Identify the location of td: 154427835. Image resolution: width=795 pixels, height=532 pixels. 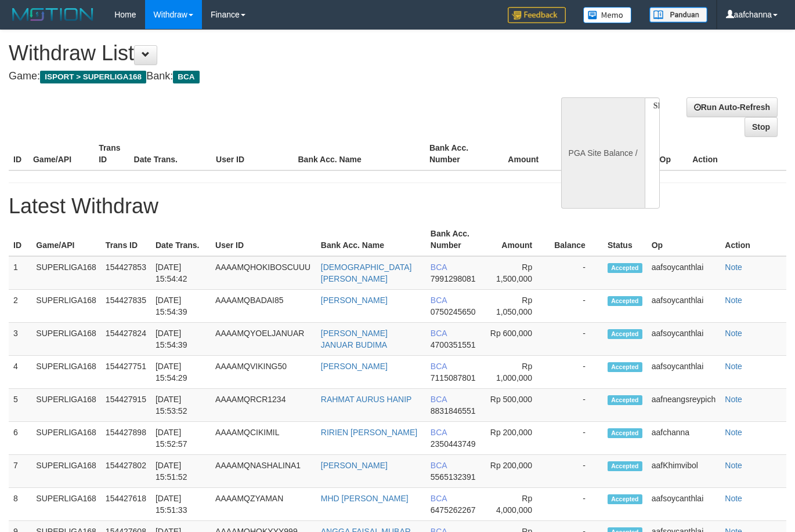
(126, 306).